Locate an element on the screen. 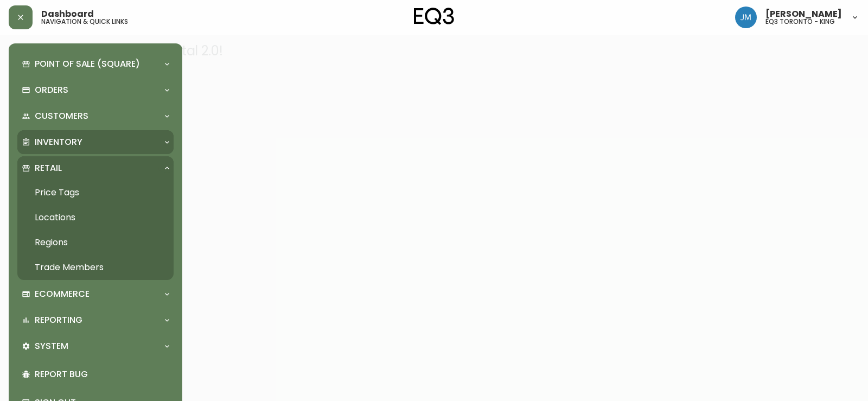 This screenshot has width=868, height=401. div: Reporting is located at coordinates (96, 320).